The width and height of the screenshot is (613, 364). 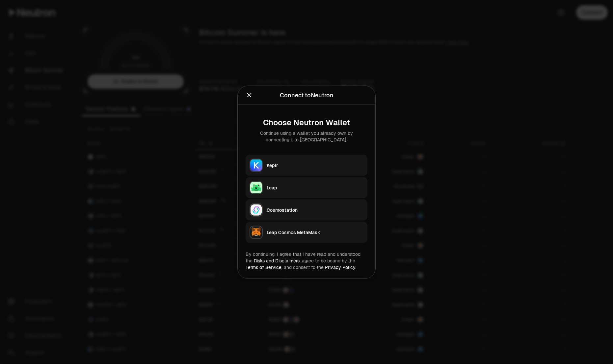 I want to click on div: Choose Neutron Wallet, so click(x=306, y=122).